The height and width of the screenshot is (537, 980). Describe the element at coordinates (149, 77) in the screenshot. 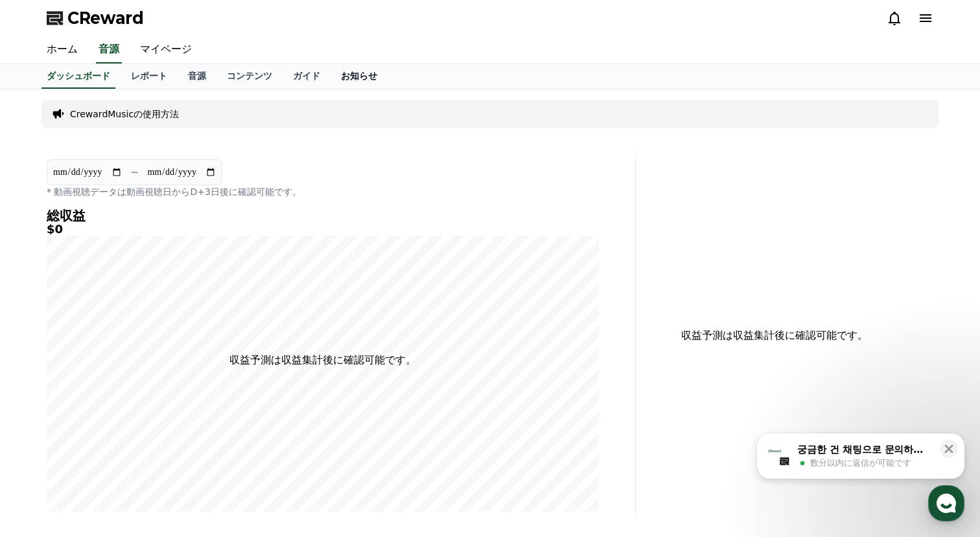

I see `a: レポート` at that location.